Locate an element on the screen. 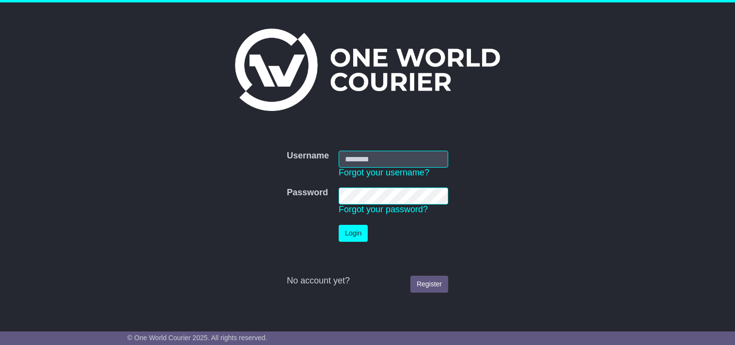 This screenshot has width=735, height=345. label: Username is located at coordinates (307, 156).